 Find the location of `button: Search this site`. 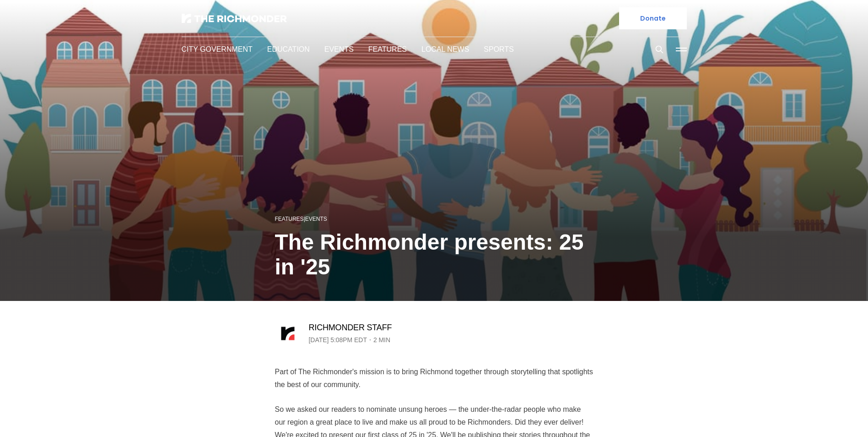

button: Search this site is located at coordinates (659, 50).